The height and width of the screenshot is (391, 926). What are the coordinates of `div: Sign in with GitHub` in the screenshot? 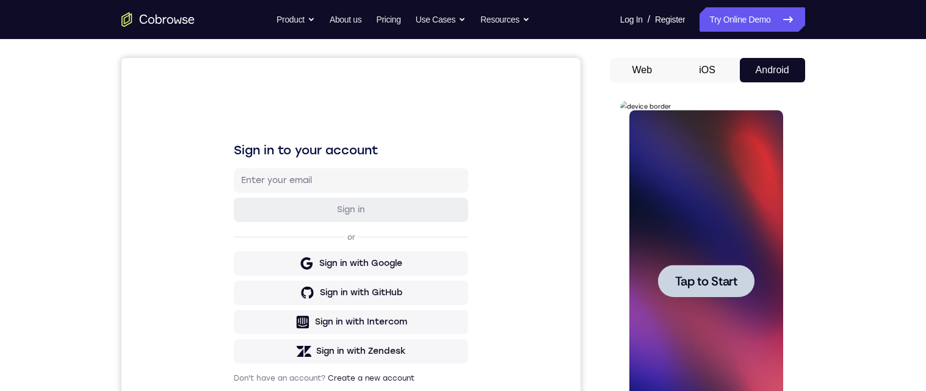 It's located at (239, 235).